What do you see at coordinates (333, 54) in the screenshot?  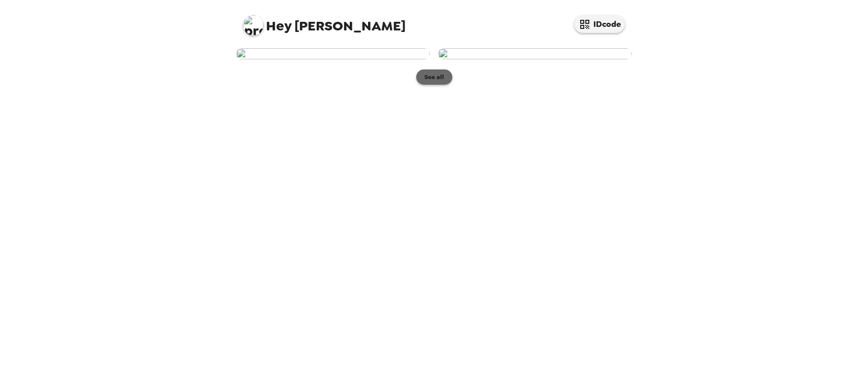 I see `img: user-277953` at bounding box center [333, 54].